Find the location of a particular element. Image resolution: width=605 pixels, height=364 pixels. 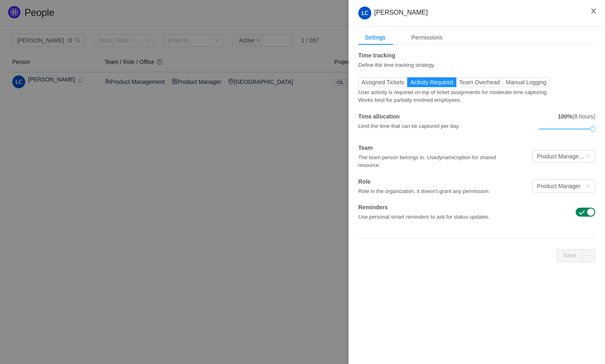

span: Team Overhead is located at coordinates (480, 82).